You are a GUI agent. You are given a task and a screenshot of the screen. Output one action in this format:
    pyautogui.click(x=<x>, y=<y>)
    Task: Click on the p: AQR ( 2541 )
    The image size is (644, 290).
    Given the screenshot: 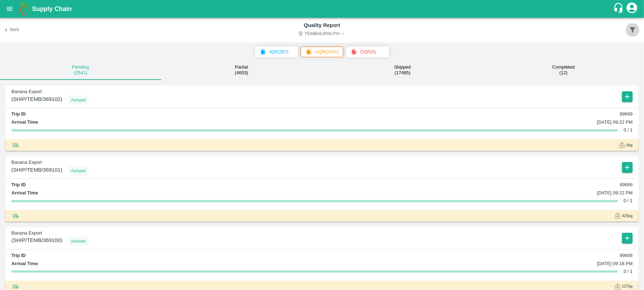 What is the action you would take?
    pyautogui.click(x=327, y=52)
    